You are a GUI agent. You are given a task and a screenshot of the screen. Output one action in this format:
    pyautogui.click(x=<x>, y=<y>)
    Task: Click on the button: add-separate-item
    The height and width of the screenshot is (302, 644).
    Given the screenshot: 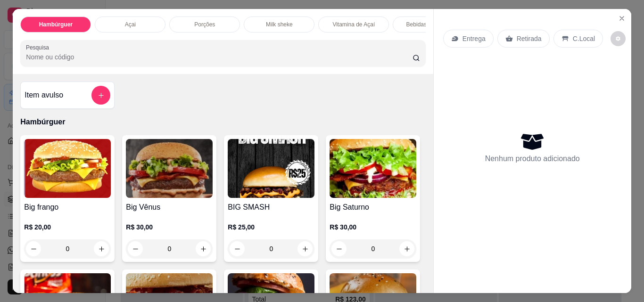 What is the action you would take?
    pyautogui.click(x=101, y=95)
    